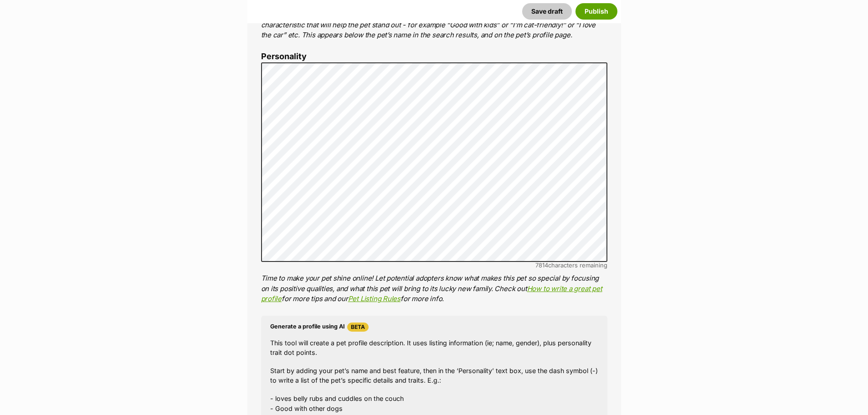  Describe the element at coordinates (431, 294) in the screenshot. I see `a: How to write a great pet profile` at that location.